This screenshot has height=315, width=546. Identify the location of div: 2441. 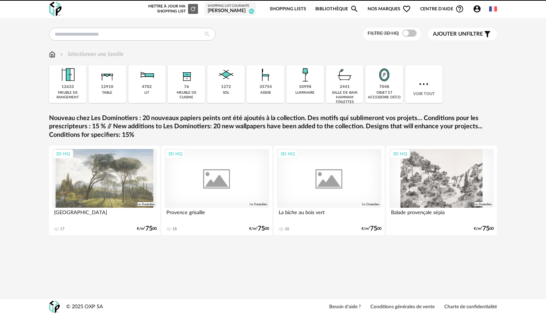
(345, 87).